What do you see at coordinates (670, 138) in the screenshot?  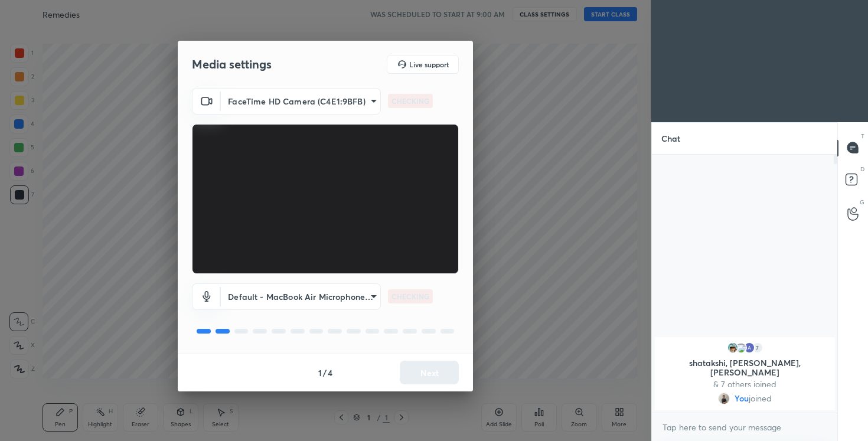 I see `p: Chat` at bounding box center [670, 138].